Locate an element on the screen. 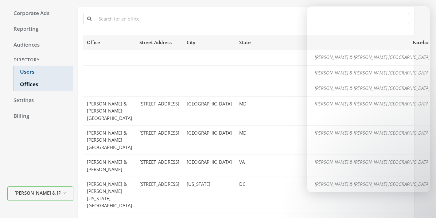  th: State is located at coordinates (245, 42).